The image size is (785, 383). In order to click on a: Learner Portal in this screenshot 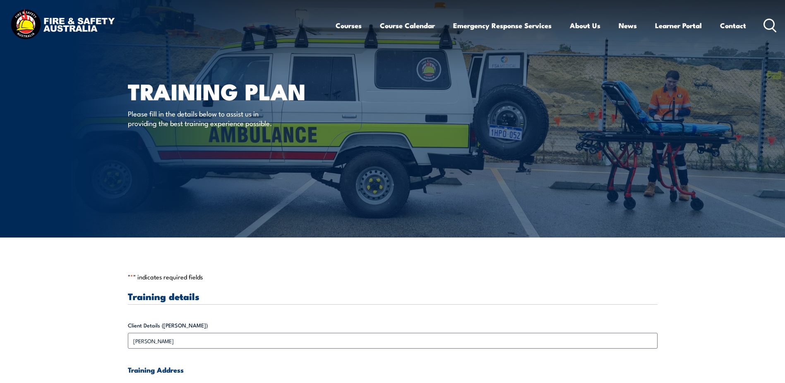, I will do `click(678, 25)`.